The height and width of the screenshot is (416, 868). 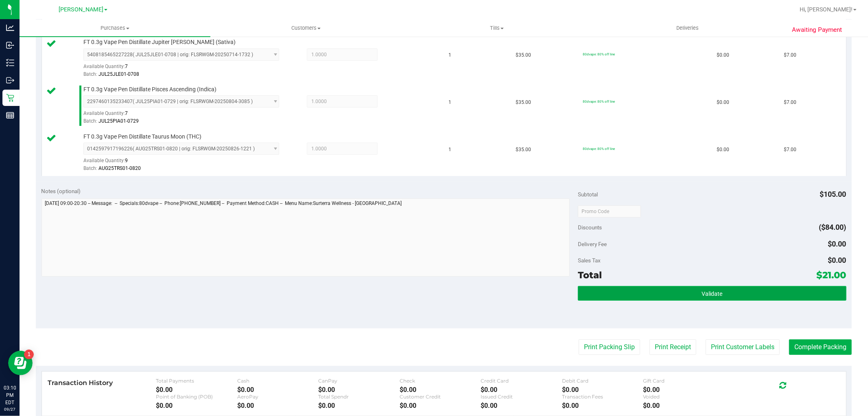 What do you see at coordinates (10, 97) in the screenshot?
I see `inline-svg: Retail` at bounding box center [10, 97].